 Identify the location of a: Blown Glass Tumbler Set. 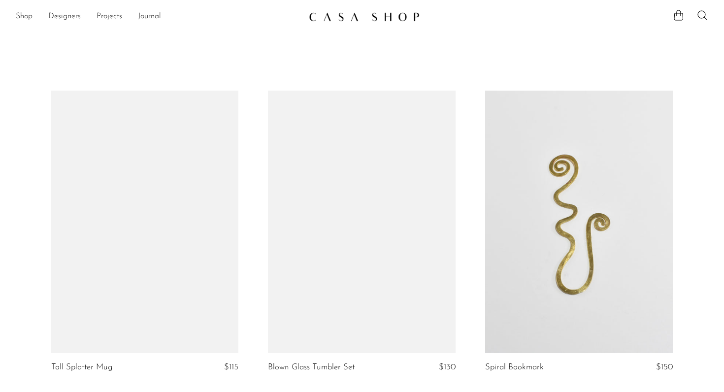
(311, 367).